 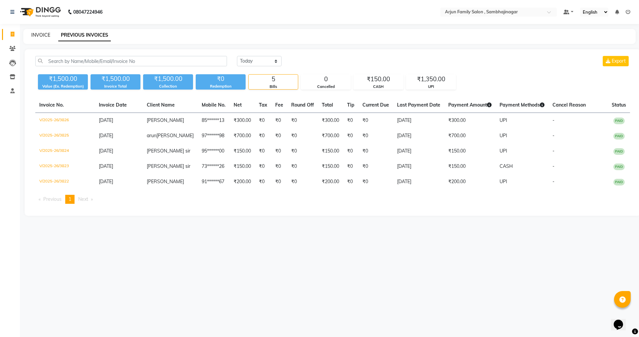 What do you see at coordinates (302, 105) in the screenshot?
I see `span: Round Off` at bounding box center [302, 105].